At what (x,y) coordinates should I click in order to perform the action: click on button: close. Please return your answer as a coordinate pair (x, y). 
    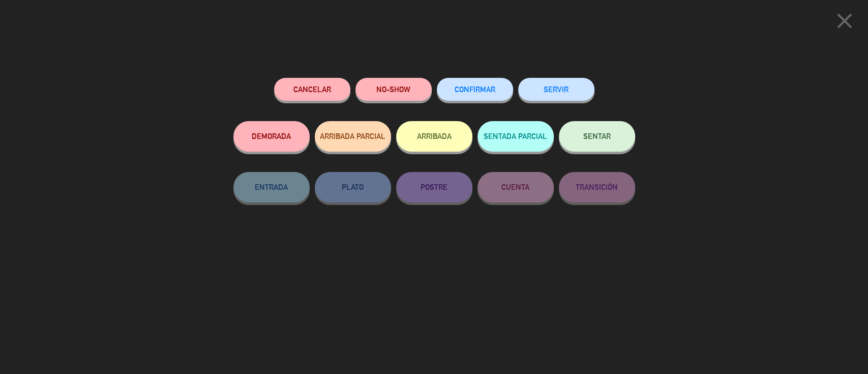
    Looking at the image, I should click on (844, 22).